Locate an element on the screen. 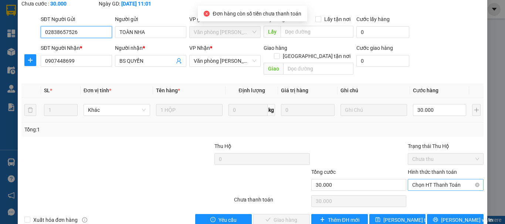  span: Giao hàng is located at coordinates (275, 48).